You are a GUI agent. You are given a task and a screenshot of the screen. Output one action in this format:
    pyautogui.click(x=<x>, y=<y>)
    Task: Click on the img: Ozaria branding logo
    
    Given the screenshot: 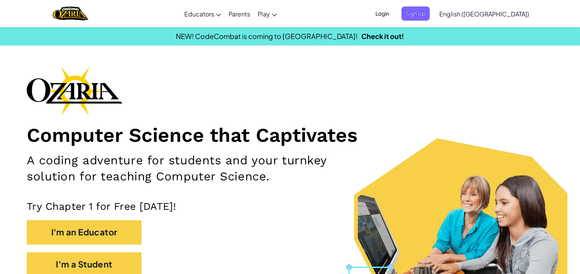 What is the action you would take?
    pyautogui.click(x=75, y=91)
    